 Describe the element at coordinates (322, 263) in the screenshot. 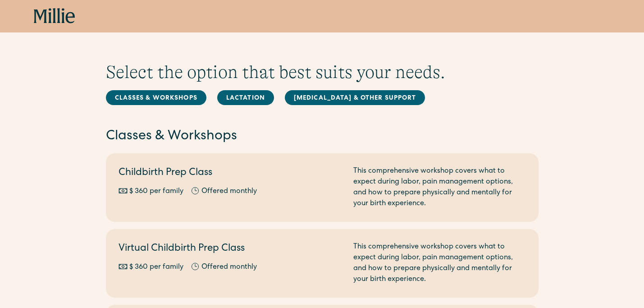

I see `a: Virtual Childbirth Prep Class$ 360 per familyOffered monthlyThis comprehensive workshop covers wh...` at that location.